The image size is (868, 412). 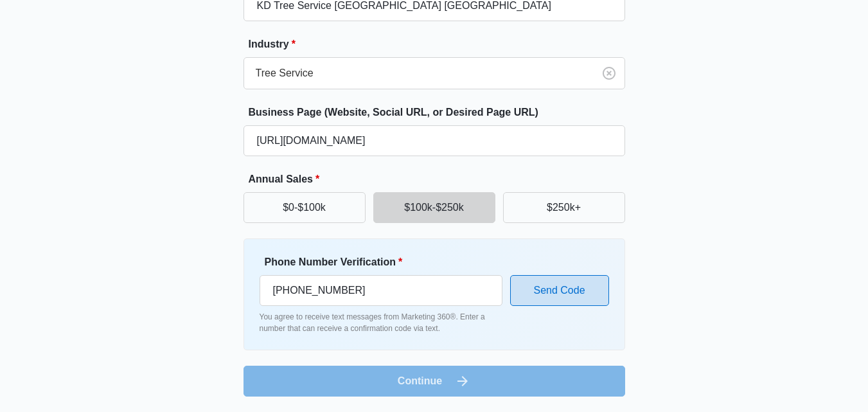 I want to click on label: Annual Sales, so click(x=440, y=179).